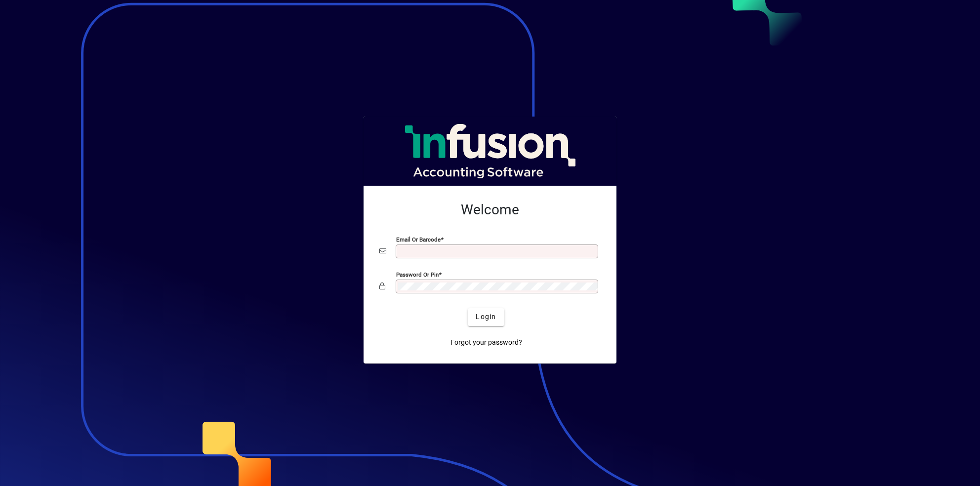 The image size is (980, 486). What do you see at coordinates (490, 210) in the screenshot?
I see `h2: Welcome` at bounding box center [490, 210].